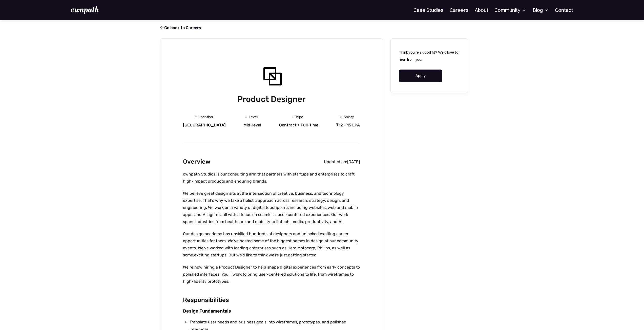  What do you see at coordinates (207, 311) in the screenshot?
I see `strong: Design Fundamentals` at bounding box center [207, 311].